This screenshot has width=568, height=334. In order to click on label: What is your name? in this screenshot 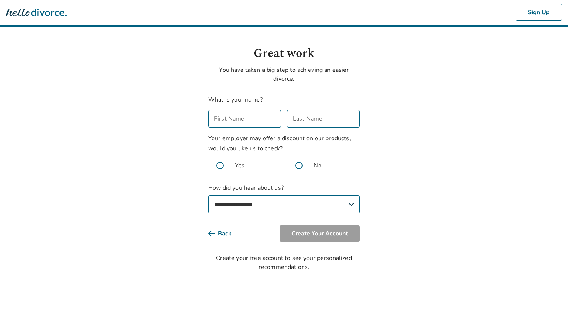, I will do `click(235, 100)`.